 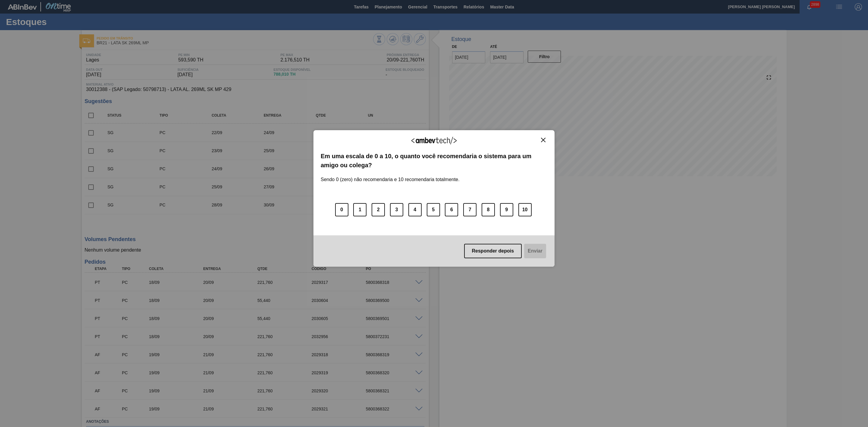 What do you see at coordinates (415, 210) in the screenshot?
I see `button: 4` at bounding box center [415, 210].